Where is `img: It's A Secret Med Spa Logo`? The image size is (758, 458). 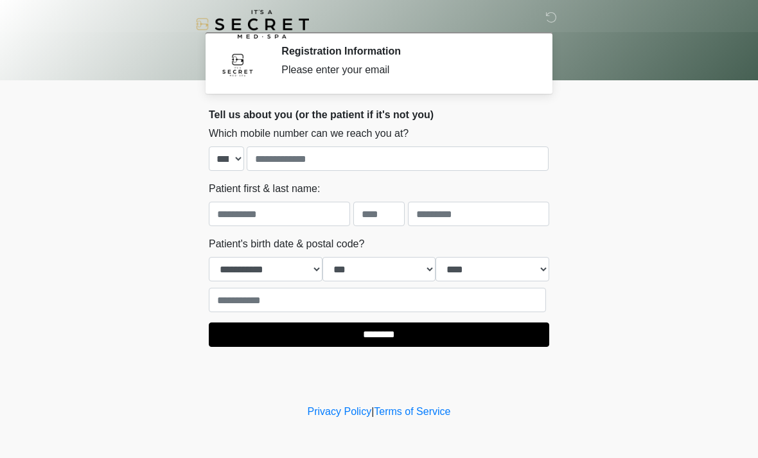
img: It's A Secret Med Spa Logo is located at coordinates (253, 24).